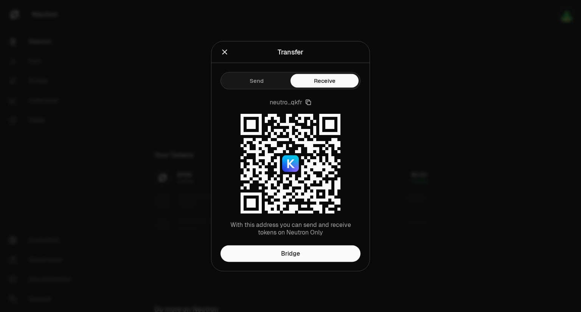 Image resolution: width=581 pixels, height=312 pixels. I want to click on a: Bridge, so click(291, 253).